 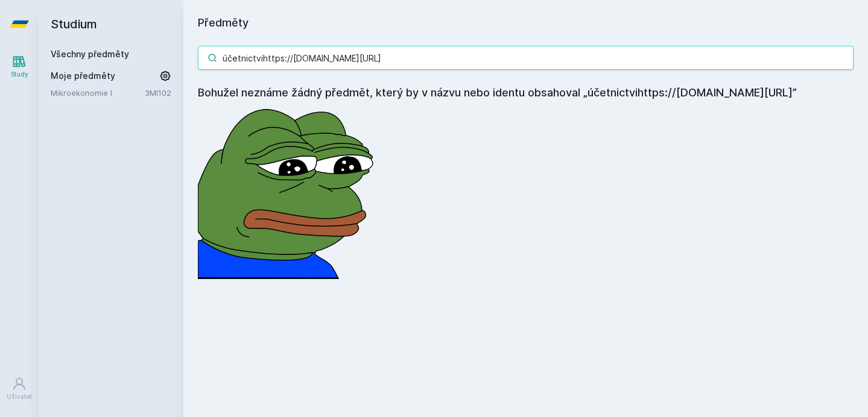 What do you see at coordinates (526, 23) in the screenshot?
I see `h1: Předměty` at bounding box center [526, 23].